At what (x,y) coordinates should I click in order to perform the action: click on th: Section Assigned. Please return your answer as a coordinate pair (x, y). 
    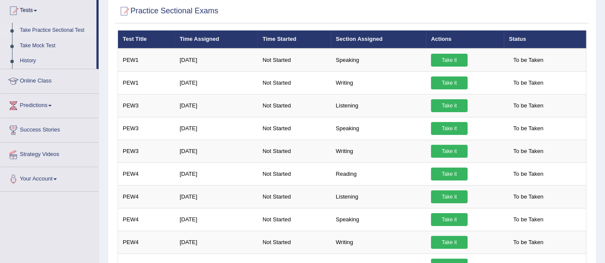
    Looking at the image, I should click on (378, 40).